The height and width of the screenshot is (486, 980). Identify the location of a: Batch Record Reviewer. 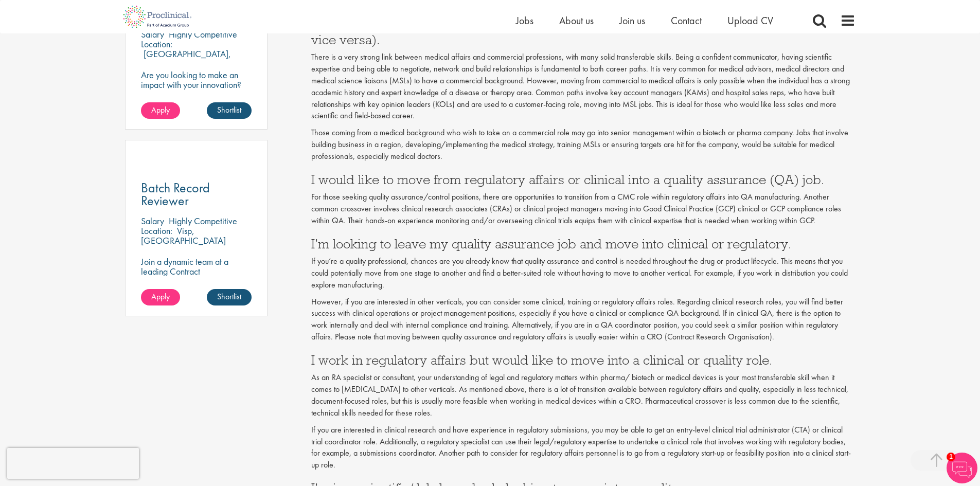
(196, 194).